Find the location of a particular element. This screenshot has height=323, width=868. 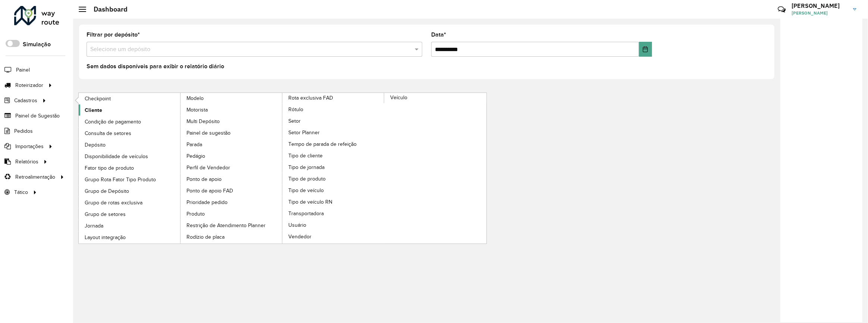

a: Tempo de parada de refeição is located at coordinates (334, 144).